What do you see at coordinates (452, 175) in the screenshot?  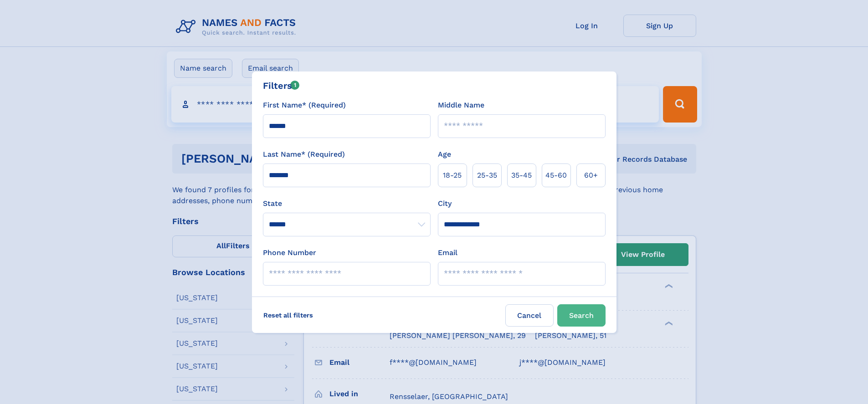 I see `span: 18‑25` at bounding box center [452, 175].